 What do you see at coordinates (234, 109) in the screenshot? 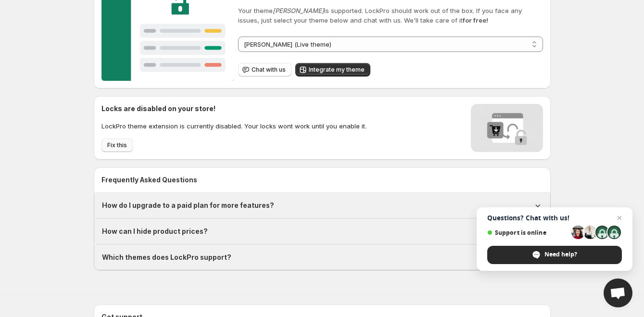
I see `h2: Locks are disabled on your store!` at bounding box center [234, 109].